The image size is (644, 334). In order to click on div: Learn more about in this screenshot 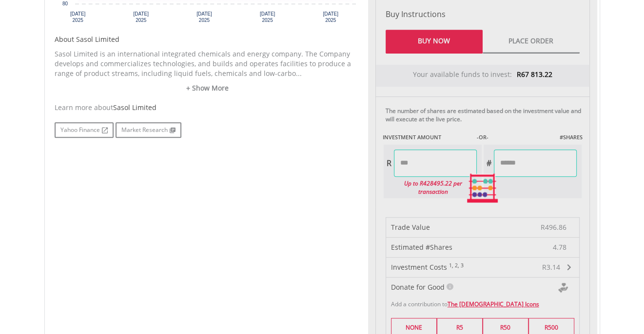, I will do `click(208, 107)`.